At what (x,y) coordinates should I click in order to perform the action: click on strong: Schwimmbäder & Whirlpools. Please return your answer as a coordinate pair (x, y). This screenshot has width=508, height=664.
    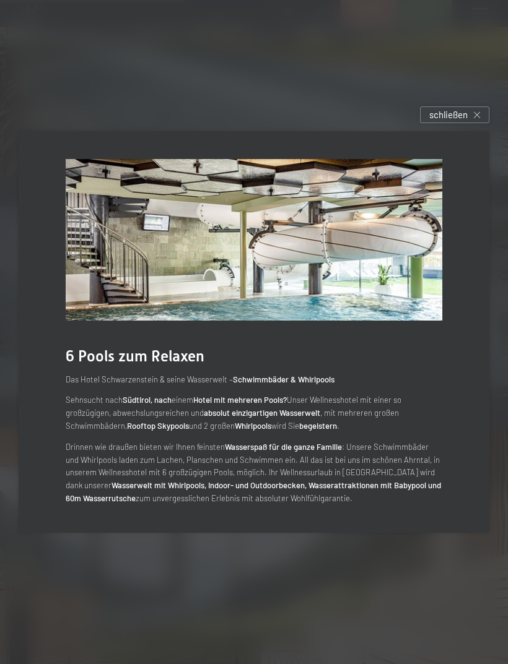
    Looking at the image, I should click on (284, 380).